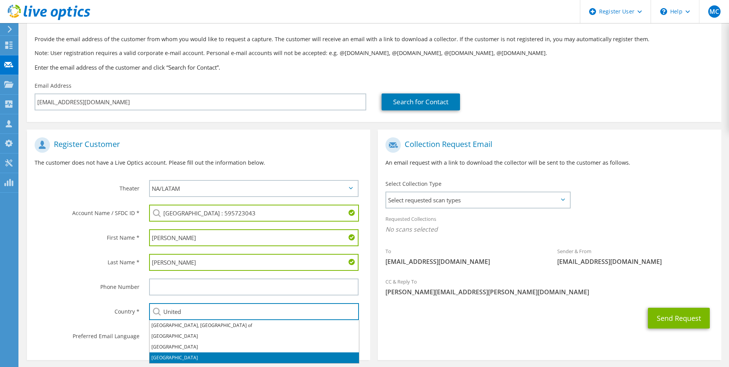  I want to click on p: The customer does not have a Live Optics account. Please fill out the information below., so click(198, 163).